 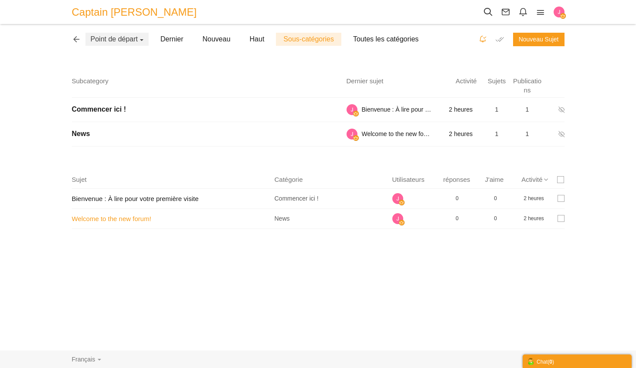 I want to click on li: Publications, so click(x=527, y=85).